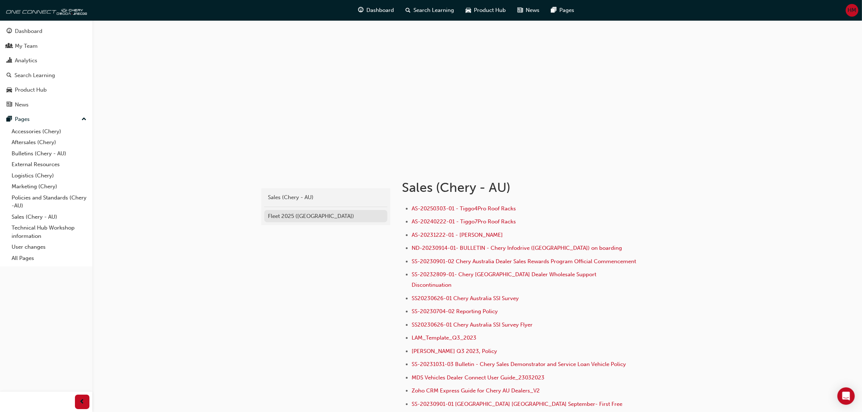 This screenshot has height=412, width=862. What do you see at coordinates (49, 176) in the screenshot?
I see `a: Logistics (Chery)` at bounding box center [49, 176].